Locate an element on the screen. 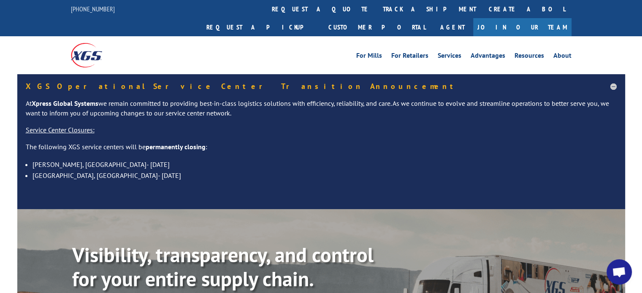 This screenshot has width=642, height=293. a: About is located at coordinates (562, 57).